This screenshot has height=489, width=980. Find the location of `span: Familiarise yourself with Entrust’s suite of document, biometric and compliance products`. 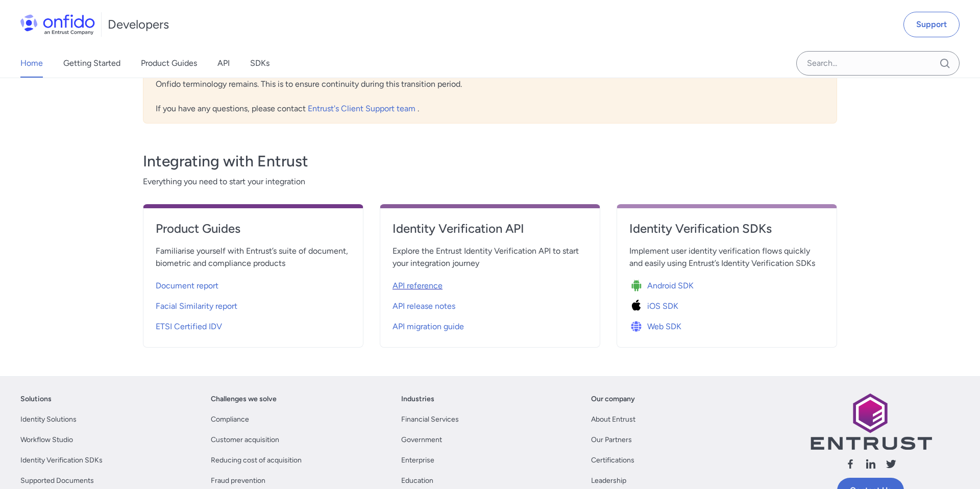

span: Familiarise yourself with Entrust’s suite of document, biometric and compliance products is located at coordinates (253, 257).